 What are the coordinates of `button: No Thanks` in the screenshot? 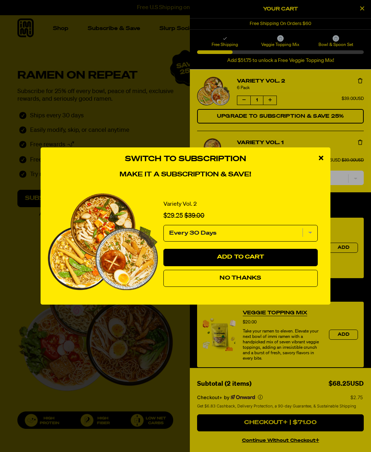 It's located at (240, 278).